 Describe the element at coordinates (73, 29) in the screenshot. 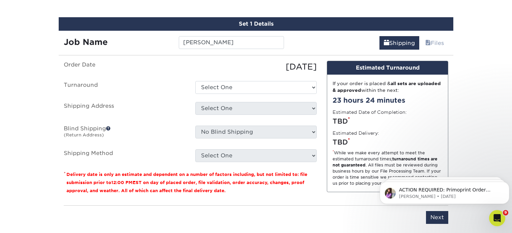

I see `p: Message from Erica, sent 7w ago` at that location.